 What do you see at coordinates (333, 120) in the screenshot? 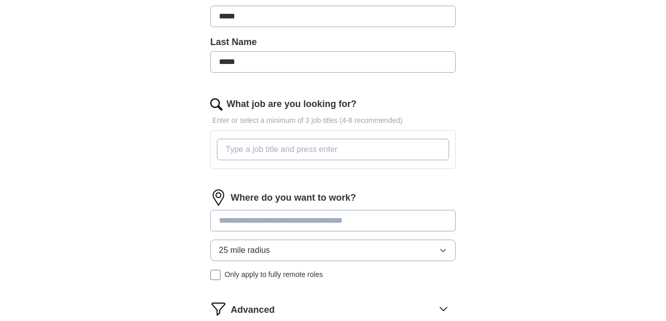
I see `p: Enter or select a minimum of 3 job titles (4-8 recommended)` at bounding box center [333, 120].